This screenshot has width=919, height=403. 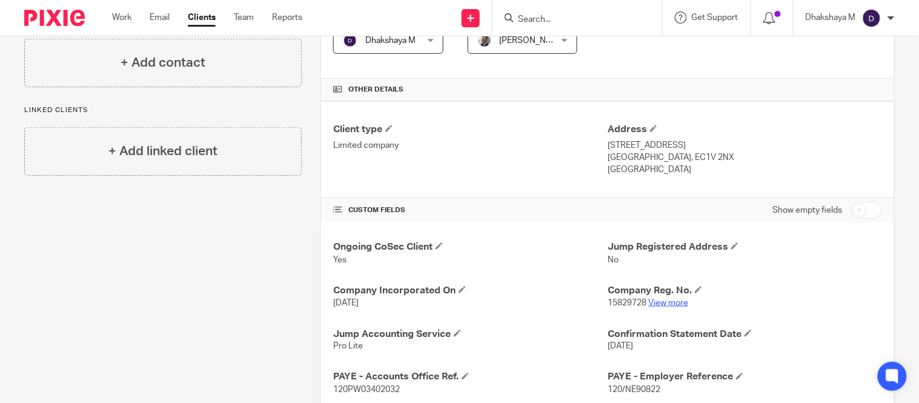 What do you see at coordinates (745, 334) in the screenshot?
I see `h4: Confirmation Statement Date` at bounding box center [745, 334].